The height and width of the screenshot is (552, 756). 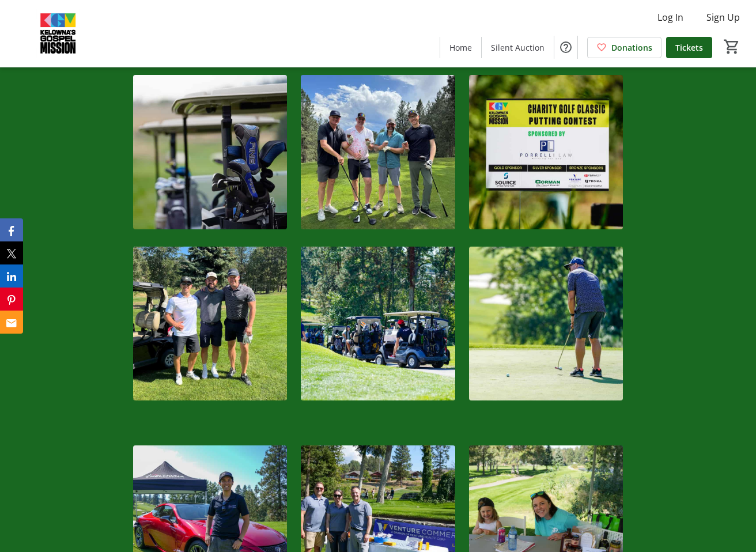 What do you see at coordinates (723, 17) in the screenshot?
I see `button: Sign Up` at bounding box center [723, 17].